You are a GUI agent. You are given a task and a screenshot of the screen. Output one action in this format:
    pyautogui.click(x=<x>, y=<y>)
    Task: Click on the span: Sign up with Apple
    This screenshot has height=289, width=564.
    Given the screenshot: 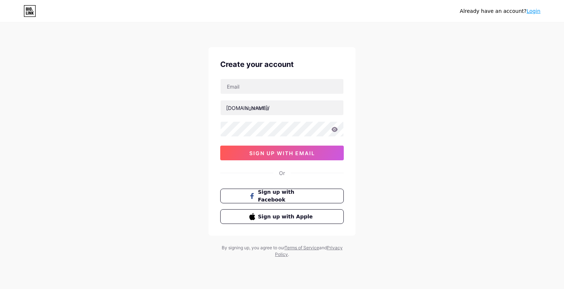 What is the action you would take?
    pyautogui.click(x=286, y=217)
    